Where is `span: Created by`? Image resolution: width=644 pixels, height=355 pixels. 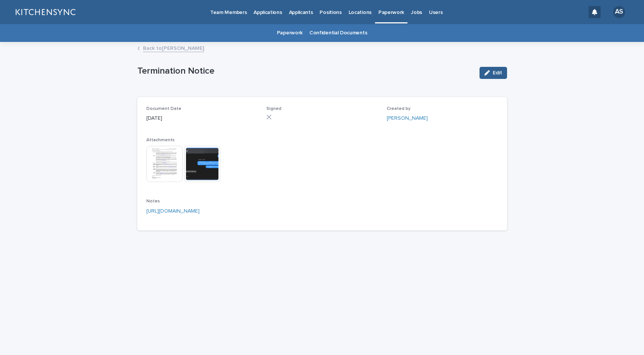
span: Created by is located at coordinates (398, 109).